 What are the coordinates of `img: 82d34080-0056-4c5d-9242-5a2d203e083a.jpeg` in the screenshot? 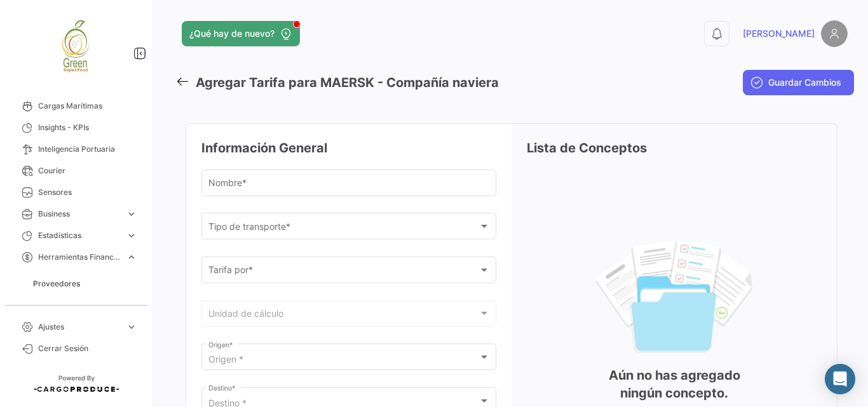 It's located at (76, 47).